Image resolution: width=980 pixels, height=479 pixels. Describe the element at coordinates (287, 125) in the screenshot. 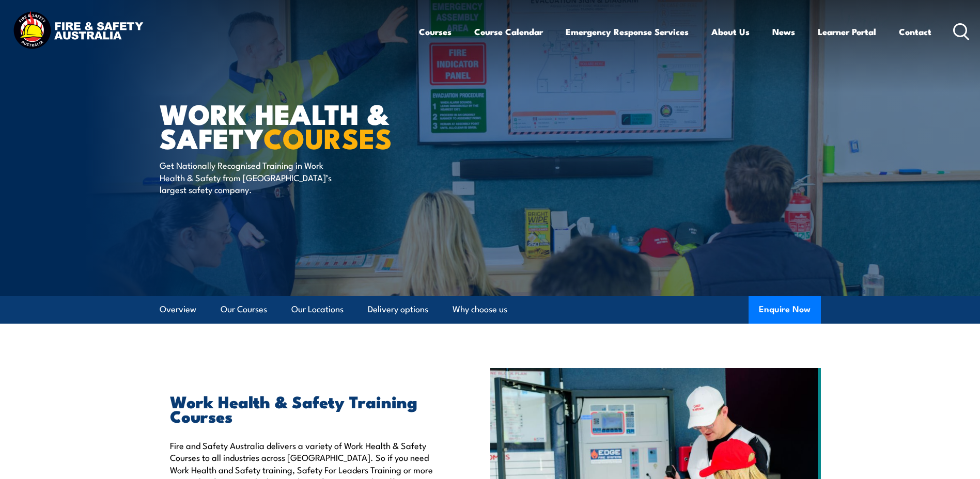

I see `h1: Work Health & Safety` at that location.